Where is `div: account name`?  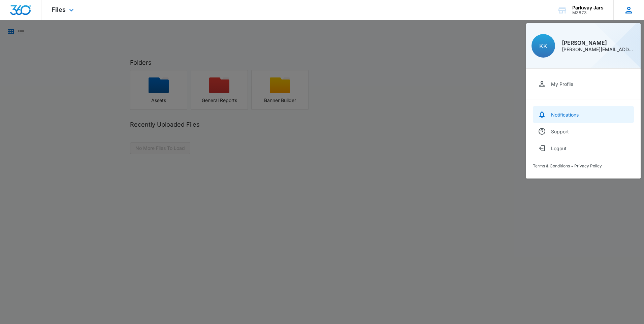
div: account name is located at coordinates (588, 8).